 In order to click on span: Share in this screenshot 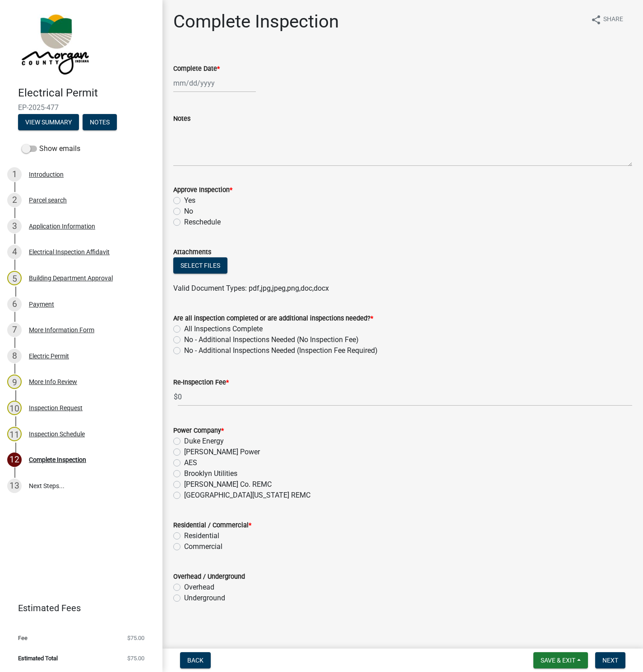, I will do `click(613, 20)`.